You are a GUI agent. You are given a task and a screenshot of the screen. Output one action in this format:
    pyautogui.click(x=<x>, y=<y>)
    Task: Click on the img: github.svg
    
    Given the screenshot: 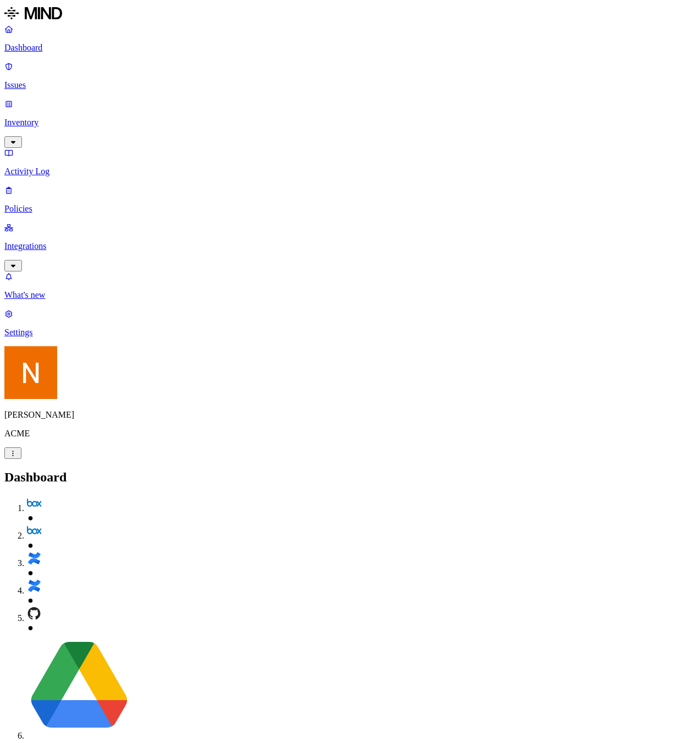 What is the action you would take?
    pyautogui.click(x=34, y=614)
    